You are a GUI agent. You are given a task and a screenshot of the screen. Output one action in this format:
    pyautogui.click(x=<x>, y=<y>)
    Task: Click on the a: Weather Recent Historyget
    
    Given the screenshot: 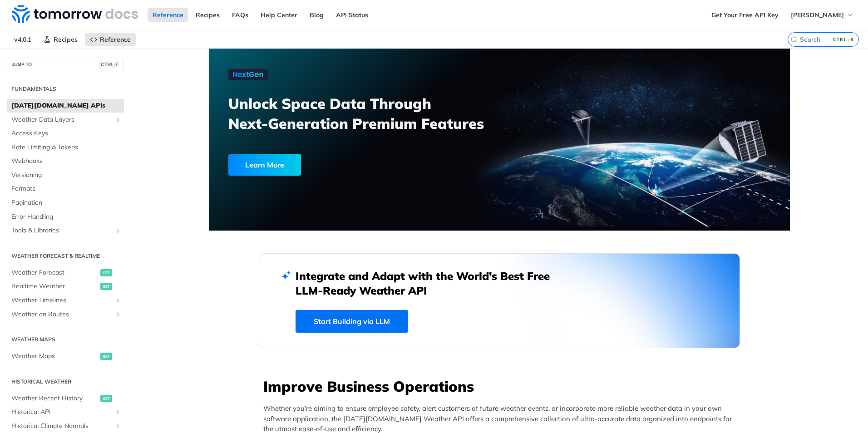 What is the action you would take?
    pyautogui.click(x=66, y=399)
    